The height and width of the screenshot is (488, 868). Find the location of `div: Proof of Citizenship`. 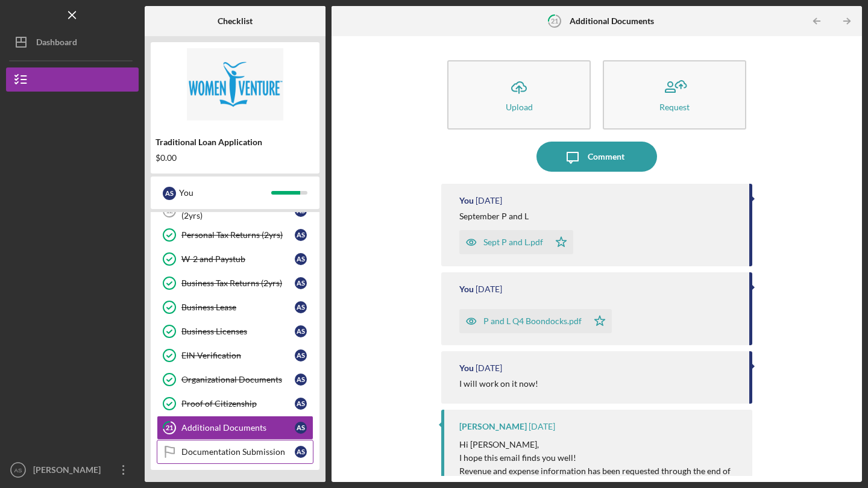

div: Proof of Citizenship is located at coordinates (238, 404).